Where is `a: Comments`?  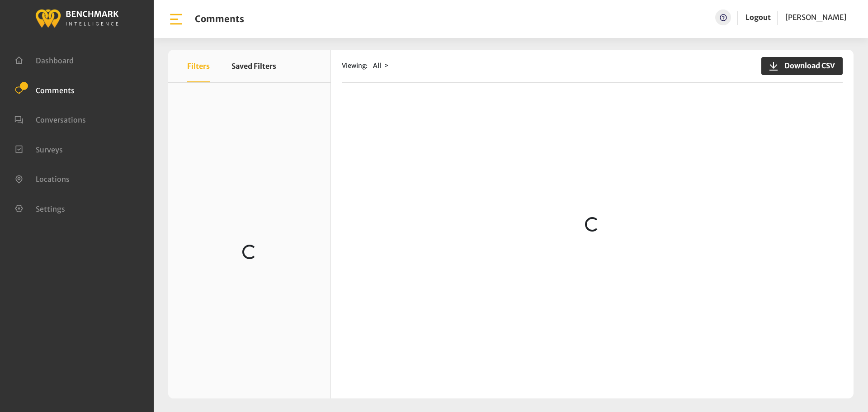
a: Comments is located at coordinates (44, 90).